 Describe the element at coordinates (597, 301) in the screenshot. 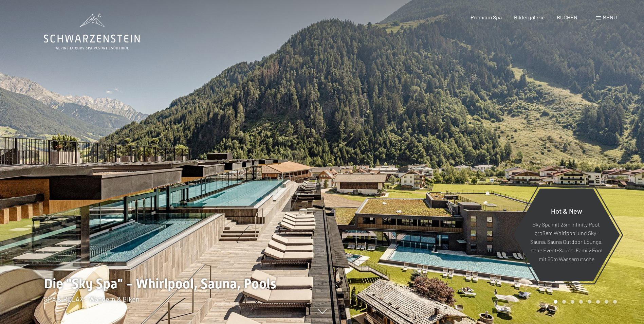

I see `div: Carousel Page 6` at that location.